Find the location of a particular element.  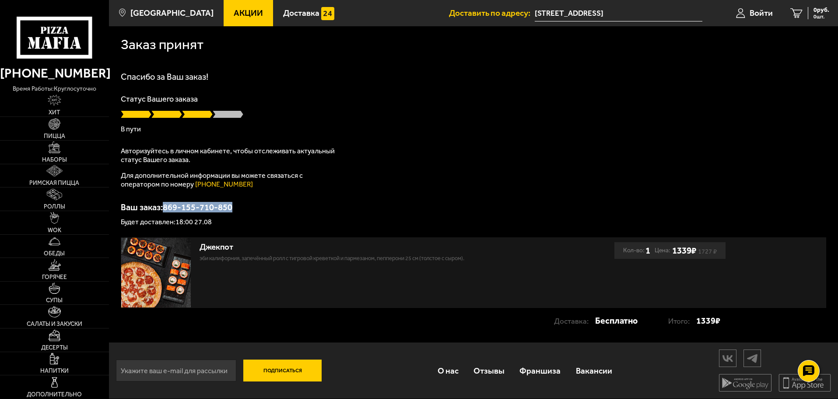

p: В пути is located at coordinates (473, 129).